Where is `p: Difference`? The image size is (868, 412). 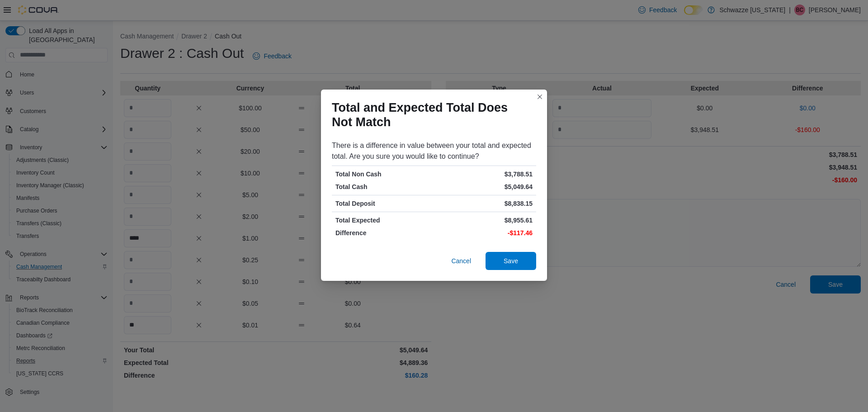 p: Difference is located at coordinates (384, 233).